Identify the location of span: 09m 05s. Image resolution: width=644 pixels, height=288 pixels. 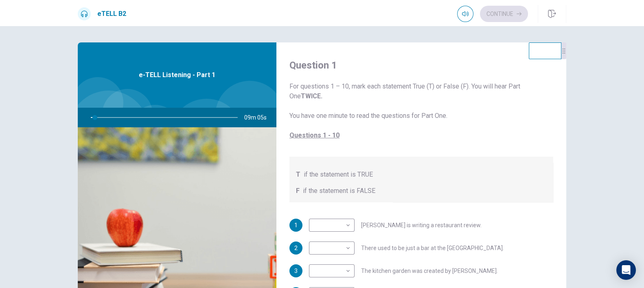
(258, 117).